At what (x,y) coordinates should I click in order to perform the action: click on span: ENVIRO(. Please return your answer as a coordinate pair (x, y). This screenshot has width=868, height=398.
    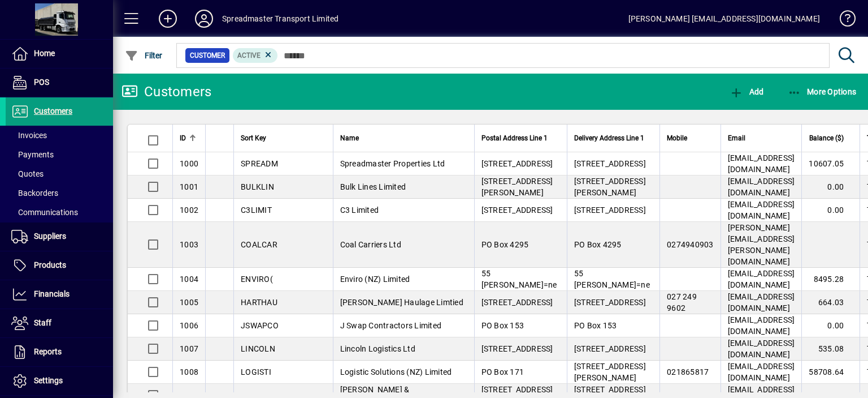
    Looking at the image, I should click on (257, 279).